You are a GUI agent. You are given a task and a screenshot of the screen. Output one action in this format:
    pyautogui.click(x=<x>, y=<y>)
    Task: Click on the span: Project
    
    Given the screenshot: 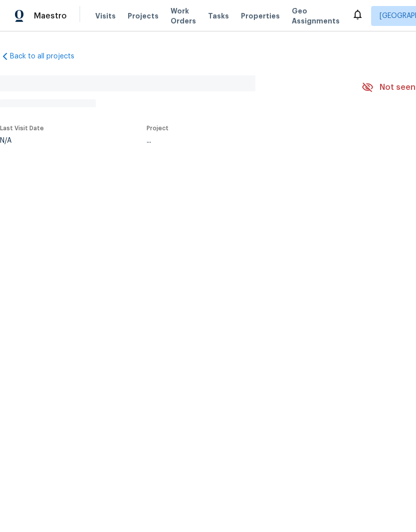 What is the action you would take?
    pyautogui.click(x=157, y=128)
    